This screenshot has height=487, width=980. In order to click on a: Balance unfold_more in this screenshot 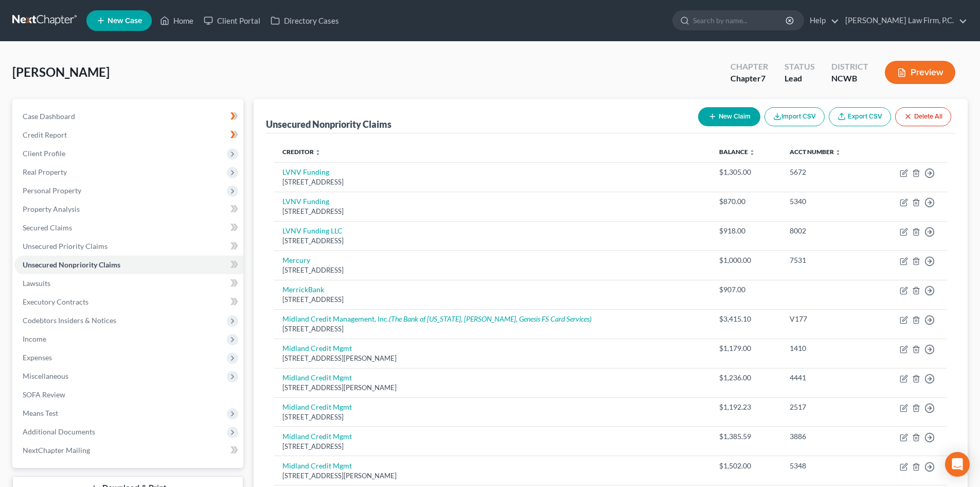, I will do `click(737, 152)`.